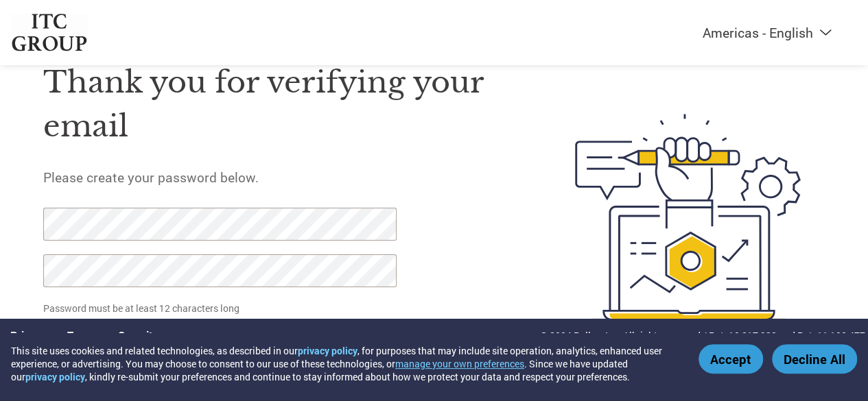 This screenshot has height=401, width=868. Describe the element at coordinates (459, 363) in the screenshot. I see `button: manage your own preferences` at that location.